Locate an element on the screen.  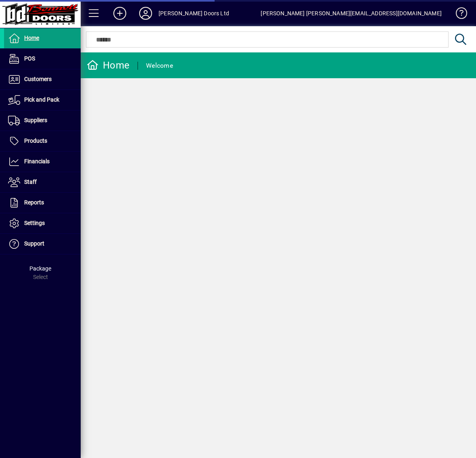
a: Suppliers is located at coordinates (42, 120).